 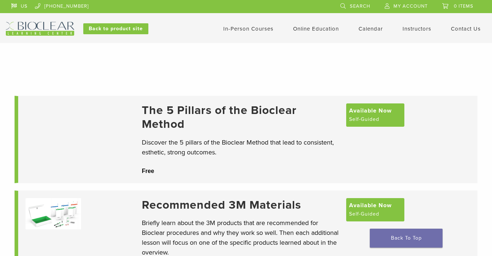 What do you see at coordinates (240, 117) in the screenshot?
I see `a: The 5 Pillars of the Bioclear Method` at bounding box center [240, 117].